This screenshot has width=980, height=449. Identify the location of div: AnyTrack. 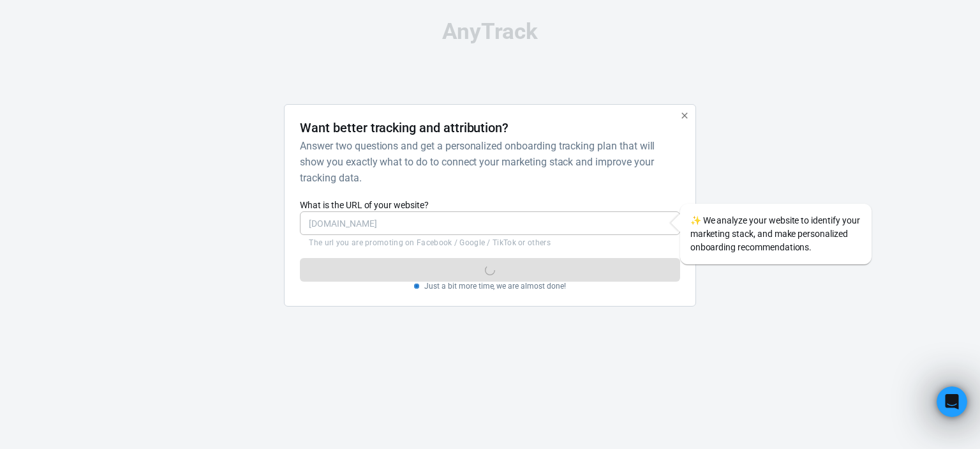
(490, 31).